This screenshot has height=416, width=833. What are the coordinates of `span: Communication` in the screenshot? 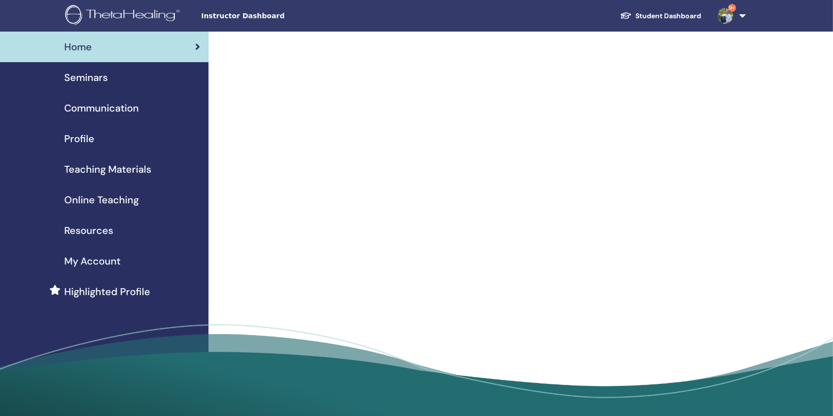 It's located at (101, 108).